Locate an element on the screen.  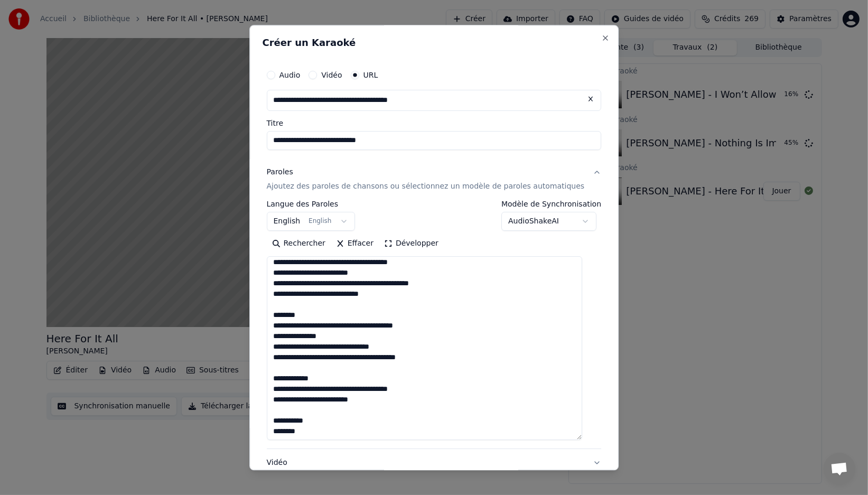
label: Modèle de Synchronisation is located at coordinates (551, 204).